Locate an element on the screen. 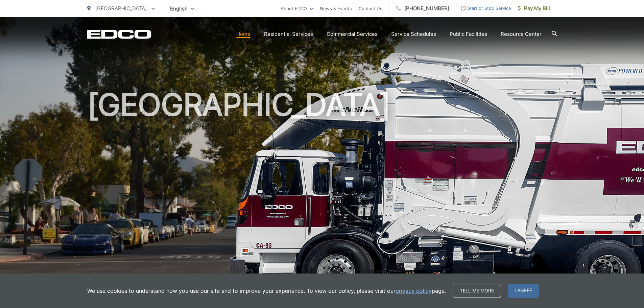 The height and width of the screenshot is (308, 644). a: Commercial Services is located at coordinates (352, 34).